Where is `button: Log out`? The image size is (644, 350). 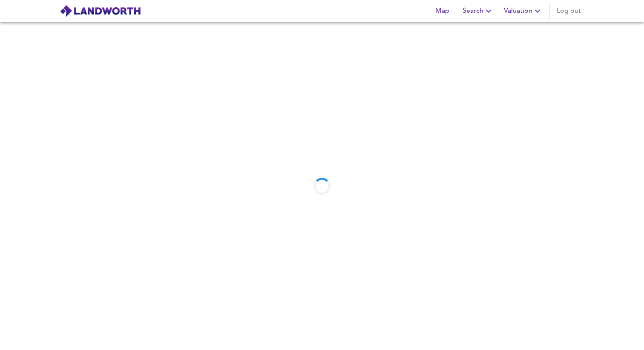 button: Log out is located at coordinates (568, 11).